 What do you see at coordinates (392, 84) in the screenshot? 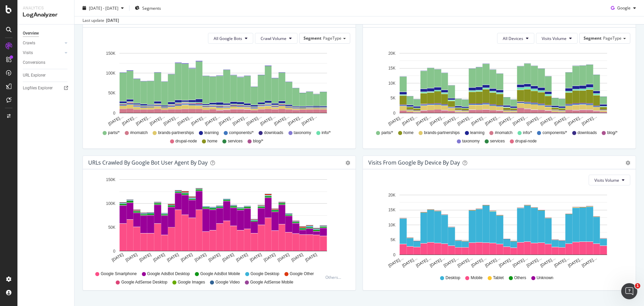
I see `text: 10K` at bounding box center [392, 84].